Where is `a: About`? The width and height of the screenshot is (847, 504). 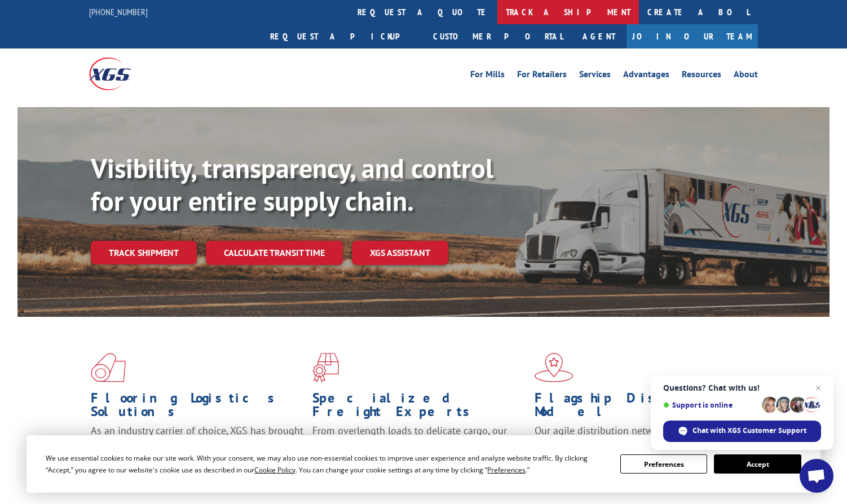
a: About is located at coordinates (746, 76).